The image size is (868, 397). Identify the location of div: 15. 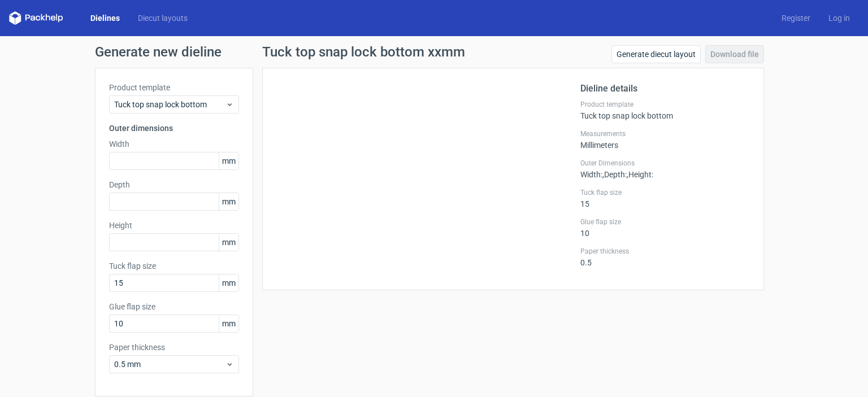
(665, 198).